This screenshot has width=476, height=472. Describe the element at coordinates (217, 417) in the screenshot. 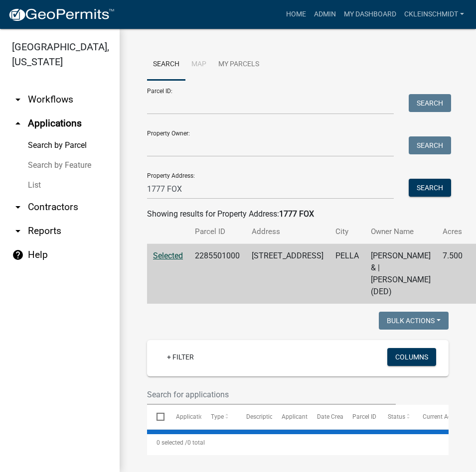

I see `span: Type` at that location.